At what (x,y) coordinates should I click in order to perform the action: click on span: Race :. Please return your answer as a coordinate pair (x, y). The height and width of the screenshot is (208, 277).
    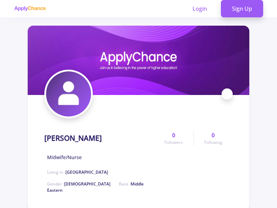
    Looking at the image, I should click on (95, 187).